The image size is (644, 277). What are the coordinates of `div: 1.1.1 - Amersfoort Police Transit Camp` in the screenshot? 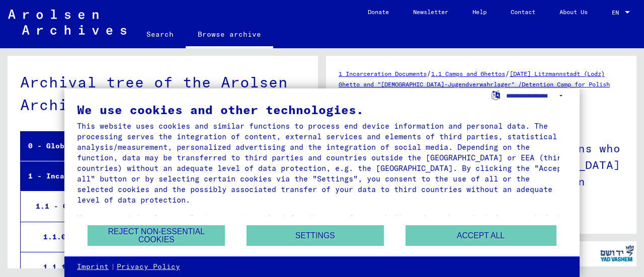 It's located at (153, 267).